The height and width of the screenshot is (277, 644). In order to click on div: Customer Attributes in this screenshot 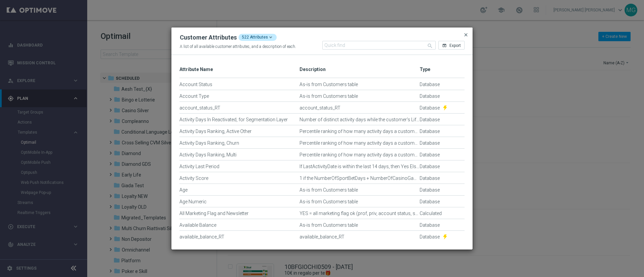, I will do `click(208, 38)`.